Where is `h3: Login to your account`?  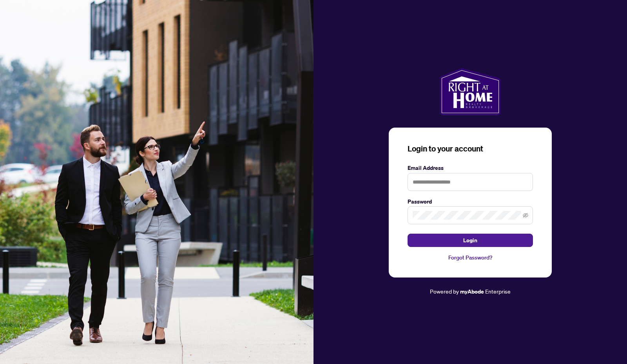
h3: Login to your account is located at coordinates (470, 149).